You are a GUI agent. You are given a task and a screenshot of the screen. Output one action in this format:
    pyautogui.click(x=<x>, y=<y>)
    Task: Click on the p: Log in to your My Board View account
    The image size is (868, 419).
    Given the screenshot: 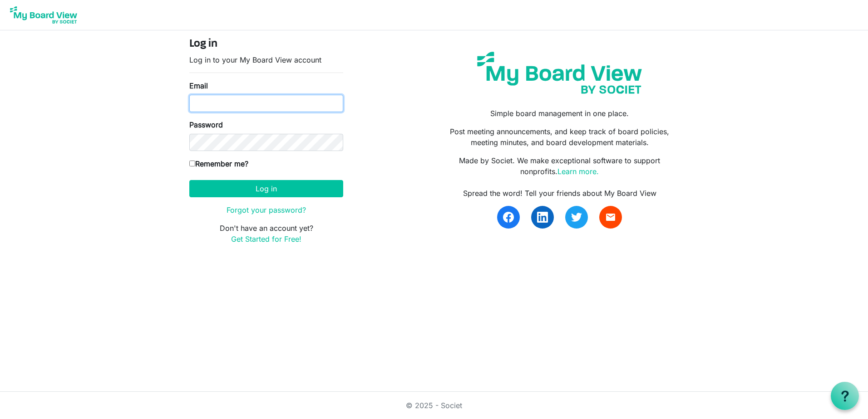 What is the action you would take?
    pyautogui.click(x=266, y=60)
    